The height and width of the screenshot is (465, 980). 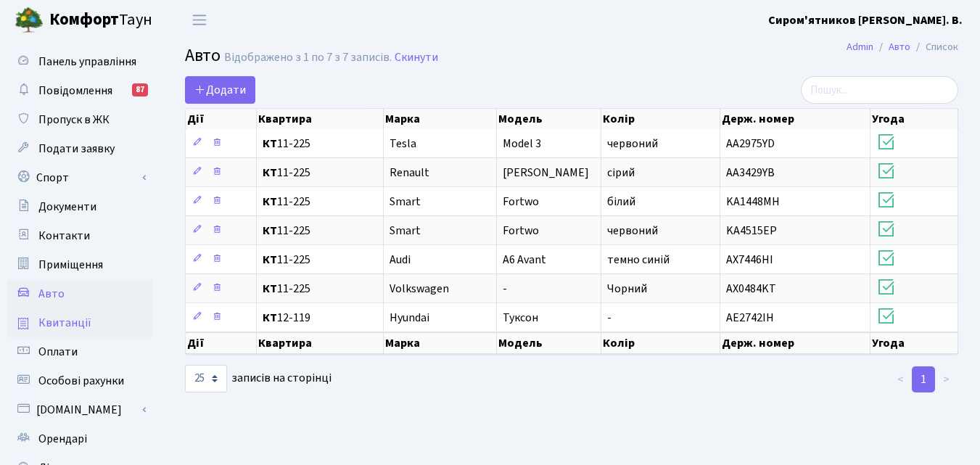 I want to click on span: АХ7446НI, so click(x=749, y=259).